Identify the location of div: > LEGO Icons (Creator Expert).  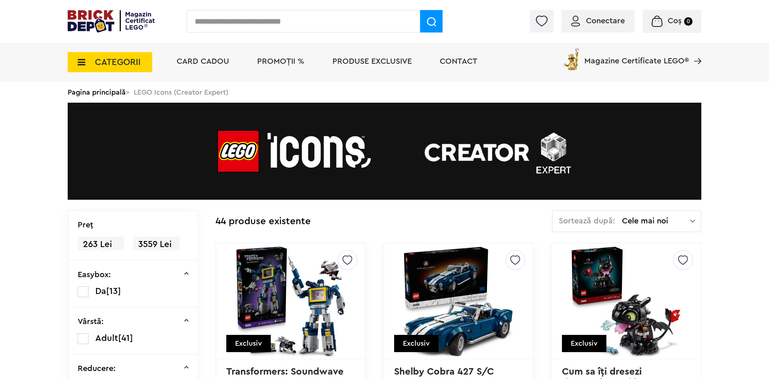
(385, 92).